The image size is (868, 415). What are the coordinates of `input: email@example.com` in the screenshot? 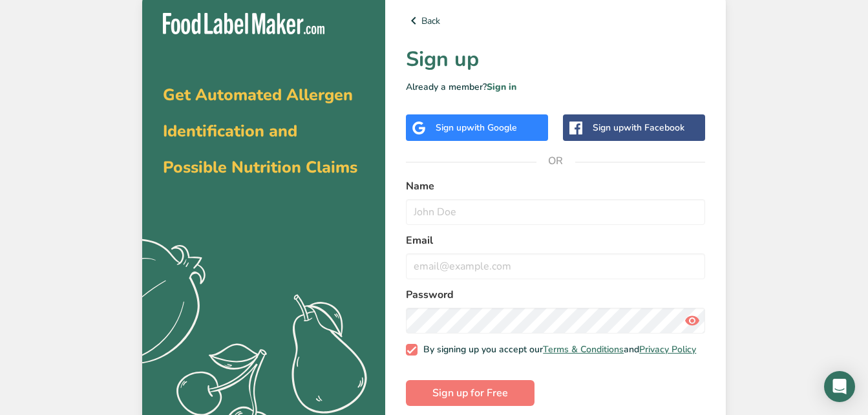 It's located at (555, 266).